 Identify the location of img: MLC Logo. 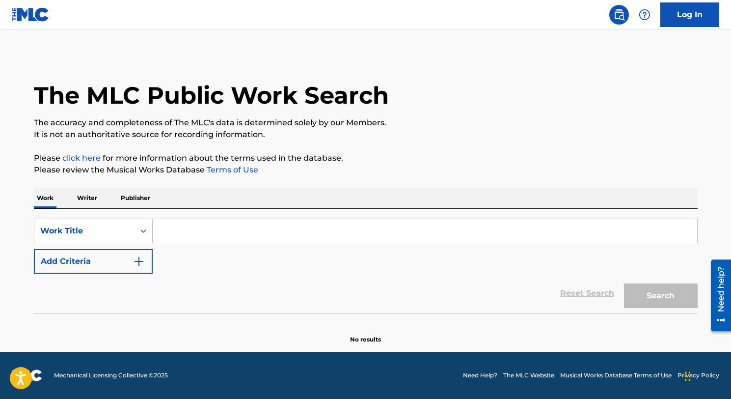
(30, 14).